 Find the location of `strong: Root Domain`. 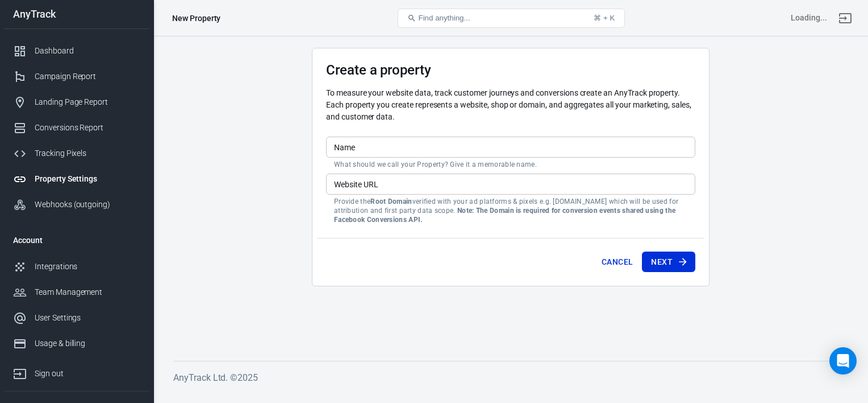

strong: Root Domain is located at coordinates (391, 202).